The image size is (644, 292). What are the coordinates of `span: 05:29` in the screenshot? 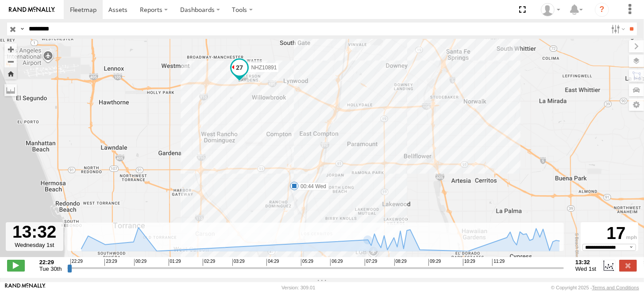 It's located at (307, 262).